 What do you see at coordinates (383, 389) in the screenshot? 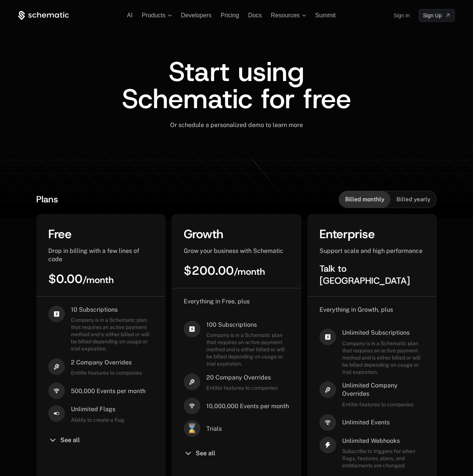
I see `span: Unlimited Company Overrides` at bounding box center [383, 389].